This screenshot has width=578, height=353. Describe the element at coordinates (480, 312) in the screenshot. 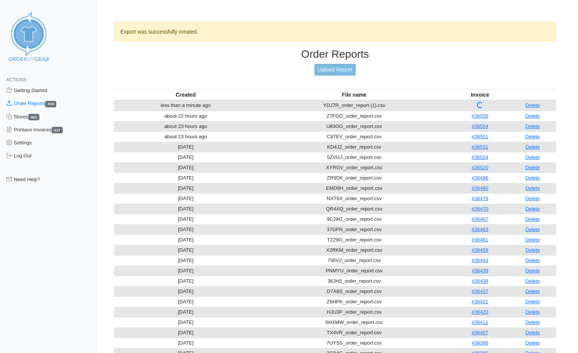

I see `a: #36420` at that location.